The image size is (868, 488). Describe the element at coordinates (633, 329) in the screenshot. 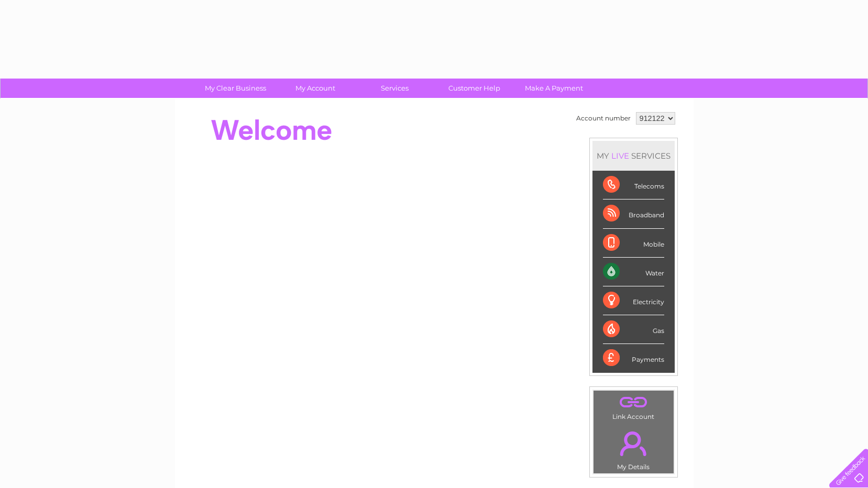

I see `div: Gas` at that location.